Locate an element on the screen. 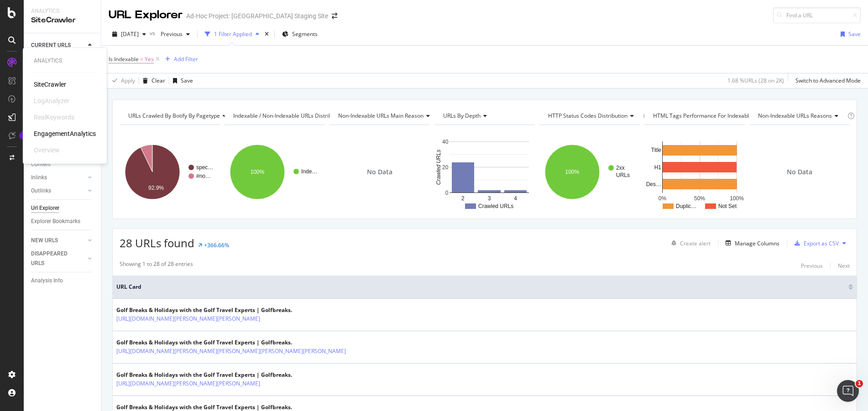 This screenshot has height=411, width=868. div: Overview is located at coordinates (47, 150).